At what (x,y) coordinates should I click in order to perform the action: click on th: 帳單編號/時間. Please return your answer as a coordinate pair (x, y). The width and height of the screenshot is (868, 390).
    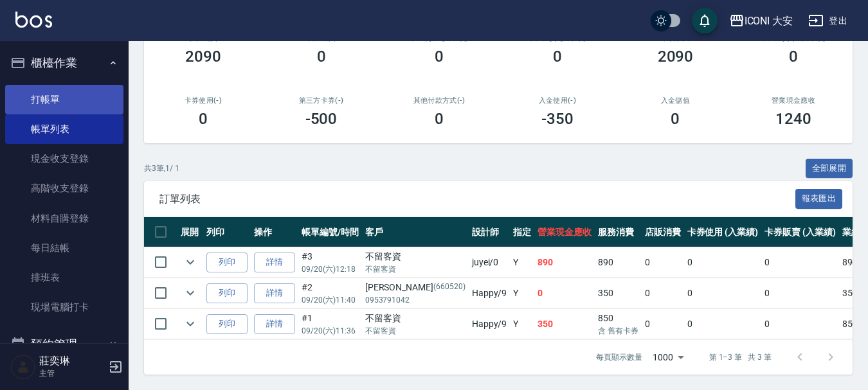
    Looking at the image, I should click on (330, 232).